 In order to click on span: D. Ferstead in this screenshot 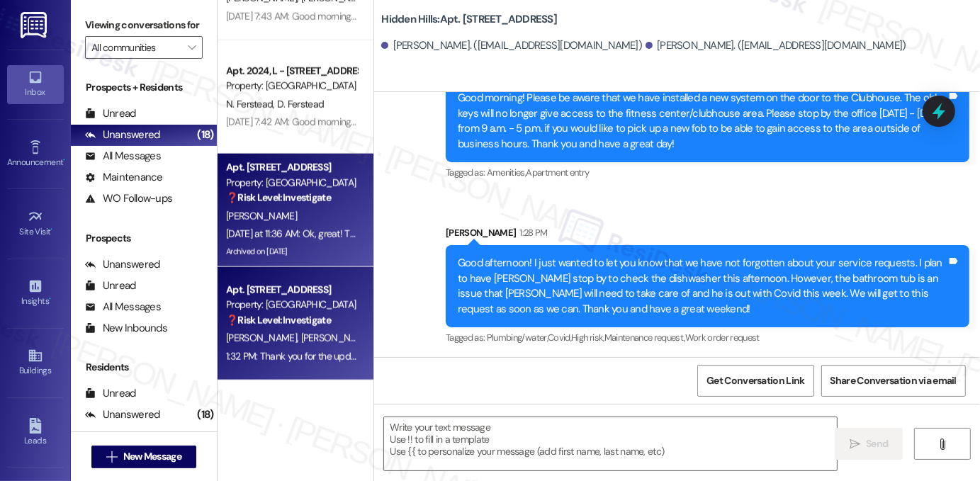, I will do `click(301, 104)`.